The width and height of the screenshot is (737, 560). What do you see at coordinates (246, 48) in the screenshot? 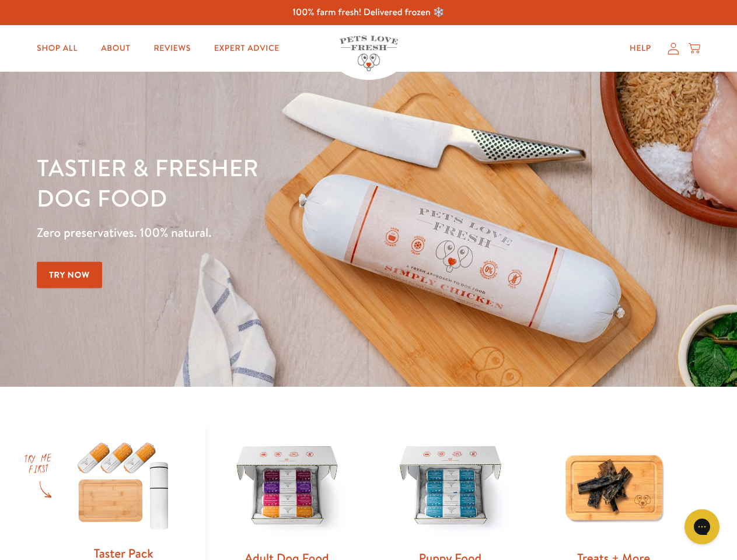
I see `a: Expert Advice` at bounding box center [246, 48].